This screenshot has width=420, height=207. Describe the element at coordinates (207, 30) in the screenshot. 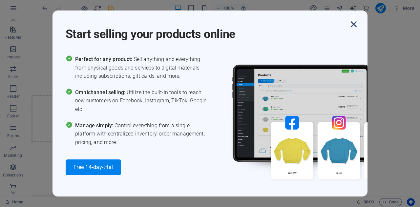

I see `h1: Start selling your products online` at that location.